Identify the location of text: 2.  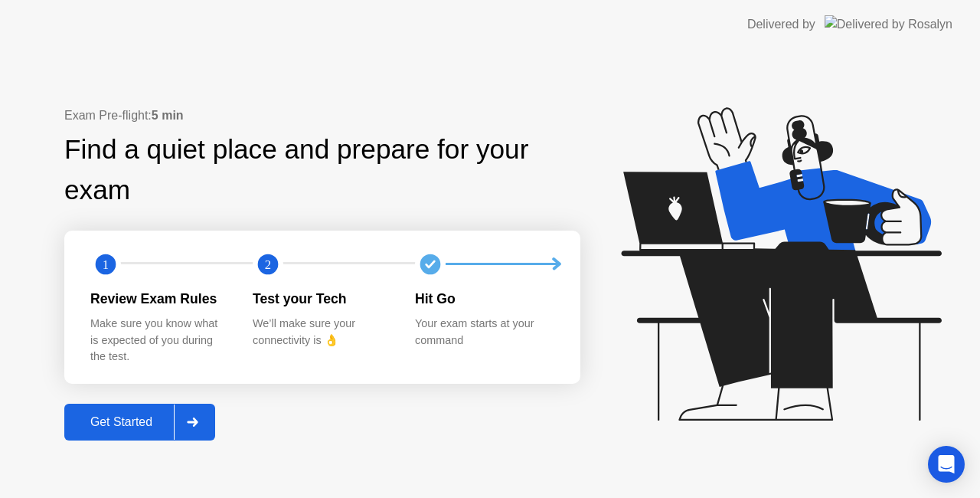
(268, 264).